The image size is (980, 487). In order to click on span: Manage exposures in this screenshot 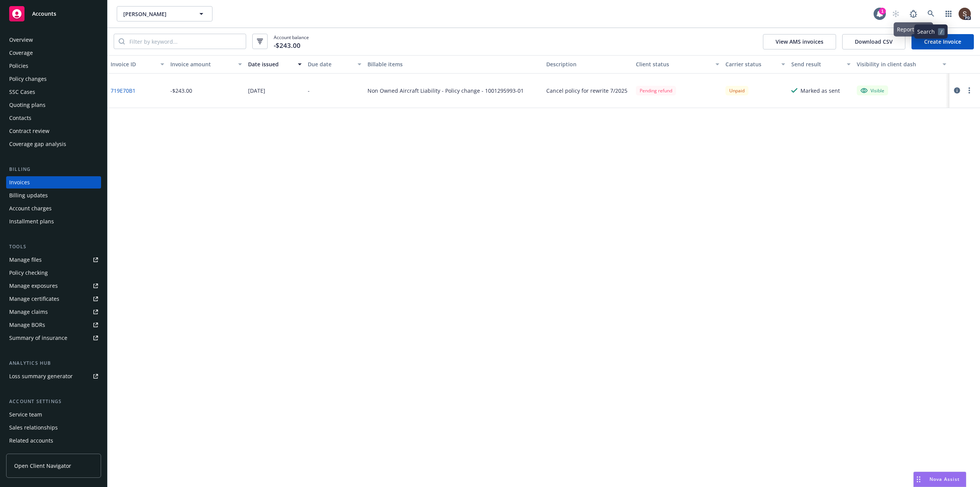, I will do `click(54, 286)`.